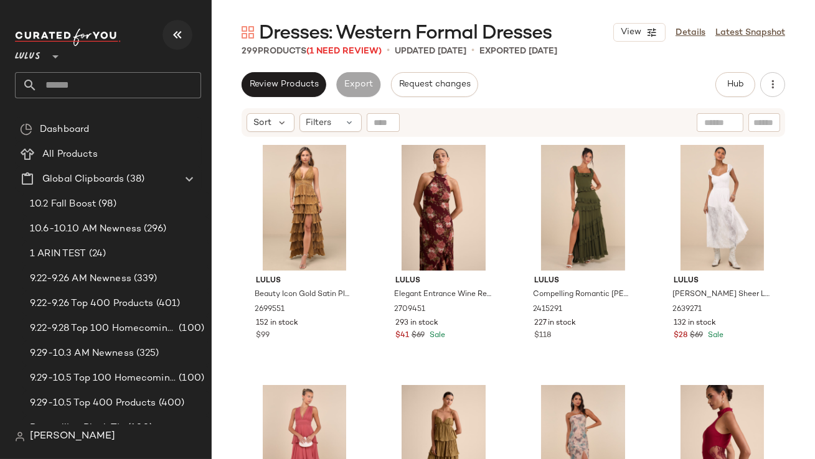 This screenshot has height=459, width=815. Describe the element at coordinates (630, 32) in the screenshot. I see `span: View` at that location.